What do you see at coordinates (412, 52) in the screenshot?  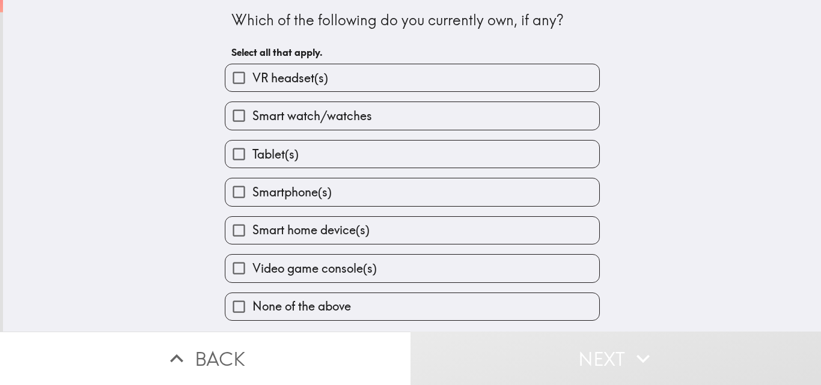 I see `h6: Select all that apply.` at bounding box center [412, 52].